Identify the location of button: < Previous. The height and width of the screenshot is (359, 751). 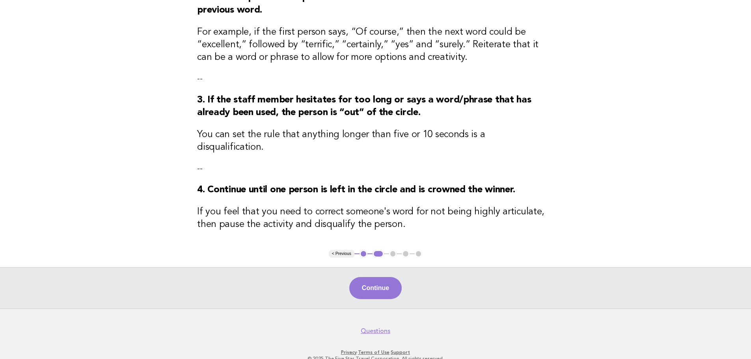
(341, 254).